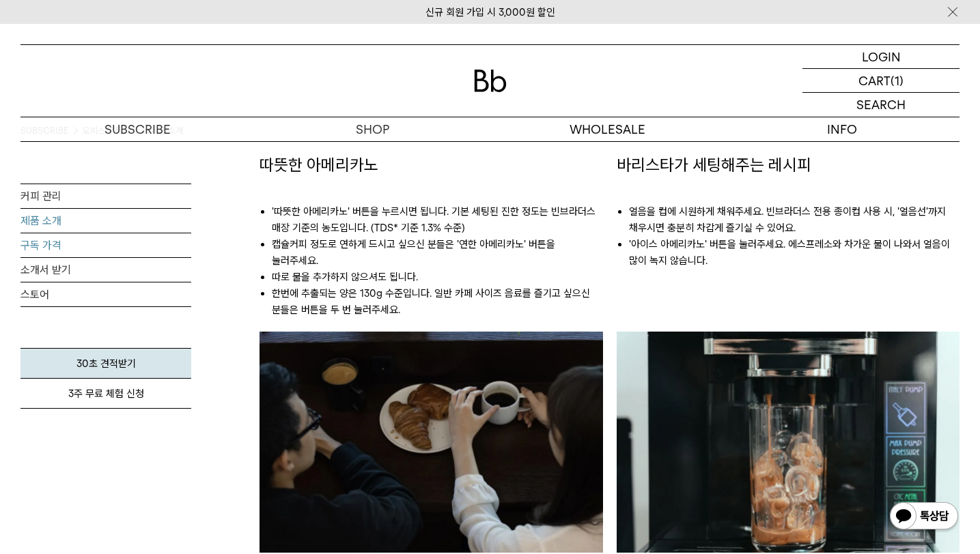 This screenshot has width=980, height=554. Describe the element at coordinates (102, 51) in the screenshot. I see `h3: Style` at that location.